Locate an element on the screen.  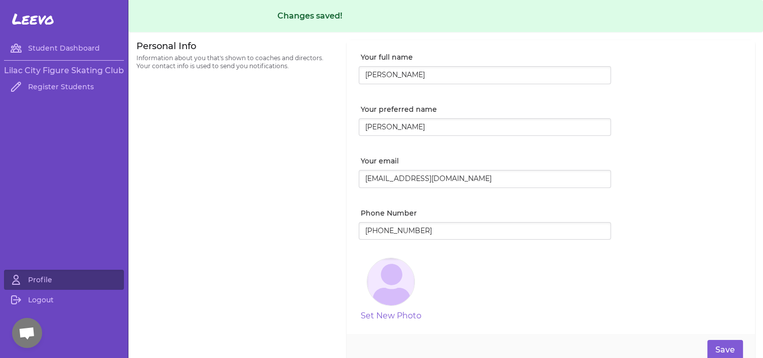
input: Richard Button is located at coordinates (484, 75).